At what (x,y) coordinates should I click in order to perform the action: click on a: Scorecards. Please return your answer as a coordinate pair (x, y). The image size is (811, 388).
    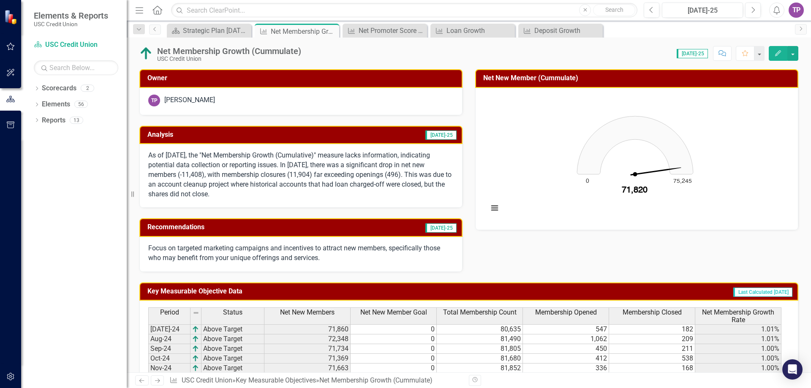
    Looking at the image, I should click on (59, 88).